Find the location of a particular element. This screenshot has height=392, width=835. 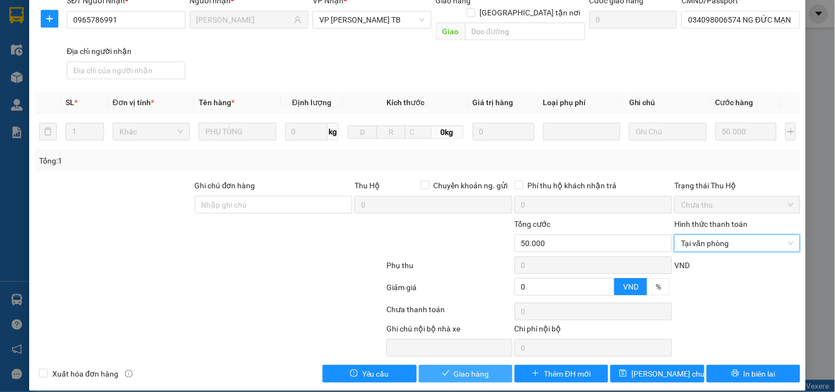

span: user is located at coordinates (298, 20).